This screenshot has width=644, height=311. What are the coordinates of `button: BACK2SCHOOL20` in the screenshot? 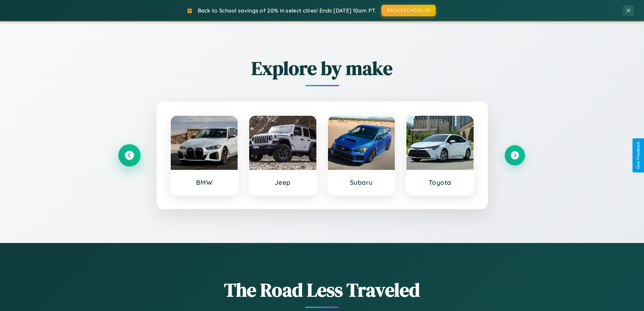 It's located at (409, 11).